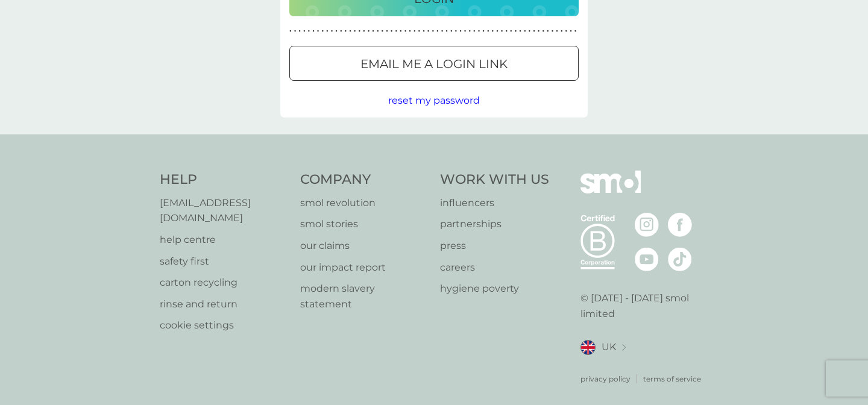  What do you see at coordinates (494, 246) in the screenshot?
I see `a: press` at bounding box center [494, 246].